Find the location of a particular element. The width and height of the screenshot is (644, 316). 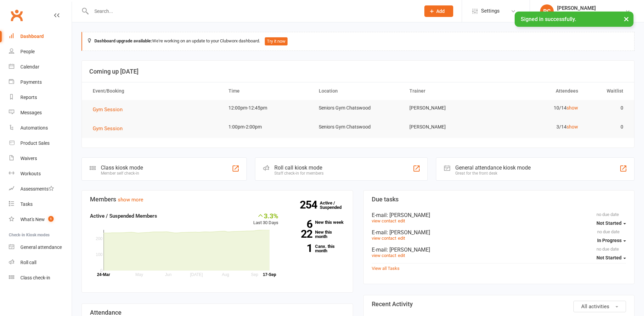

a: 1Canx. this month is located at coordinates (316, 249).